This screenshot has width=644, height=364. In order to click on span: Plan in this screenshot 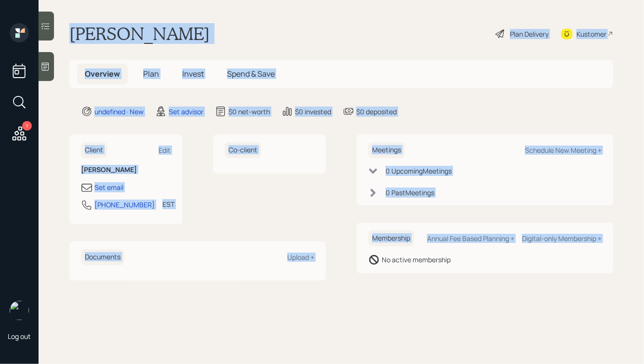, I will do `click(151, 74)`.